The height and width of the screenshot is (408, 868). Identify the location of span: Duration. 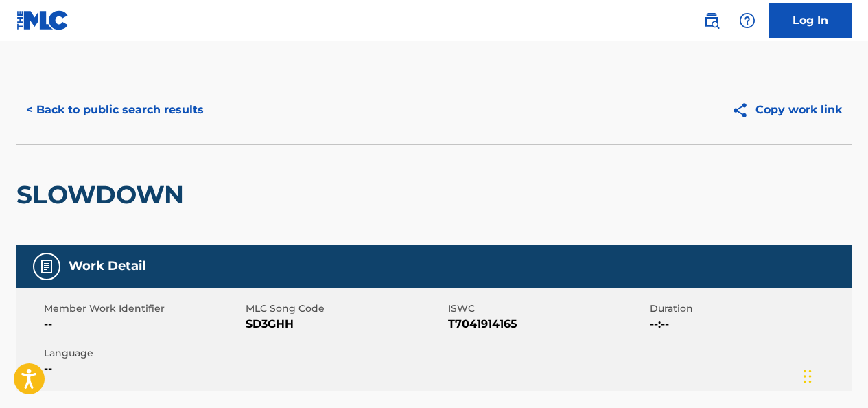
(749, 308).